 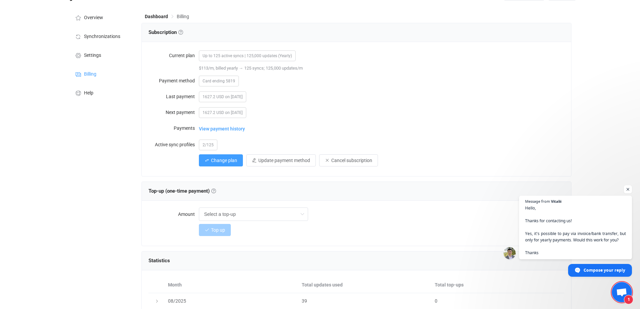 I want to click on span: Dashboard, so click(x=156, y=16).